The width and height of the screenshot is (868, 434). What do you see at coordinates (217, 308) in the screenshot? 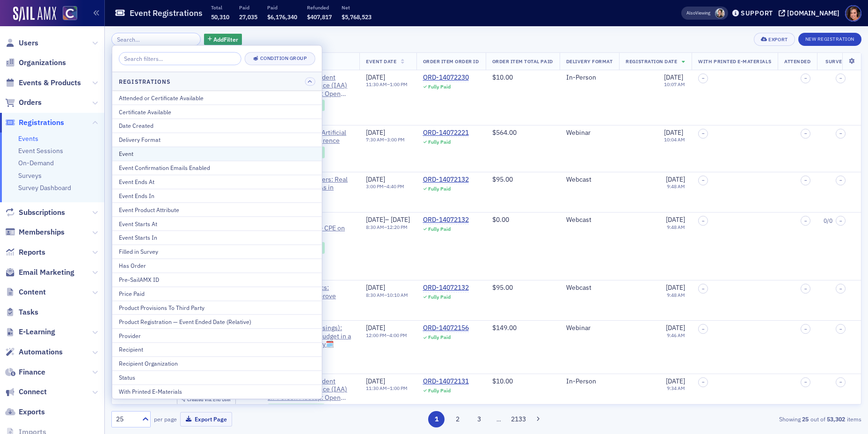
I see `div: Product Provisions To Third Party` at bounding box center [217, 308].